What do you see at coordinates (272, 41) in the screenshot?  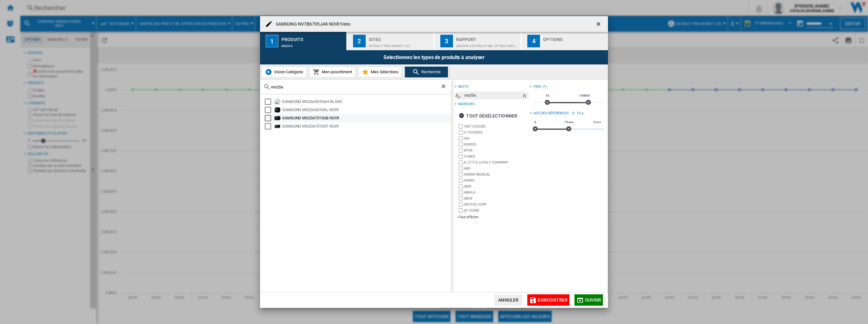 I see `div: 1` at bounding box center [272, 41].